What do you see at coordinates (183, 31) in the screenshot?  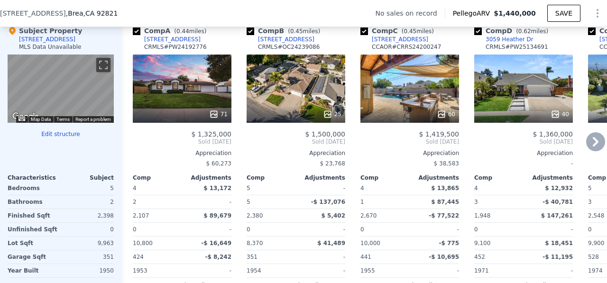 I see `span: 0.44` at bounding box center [183, 31].